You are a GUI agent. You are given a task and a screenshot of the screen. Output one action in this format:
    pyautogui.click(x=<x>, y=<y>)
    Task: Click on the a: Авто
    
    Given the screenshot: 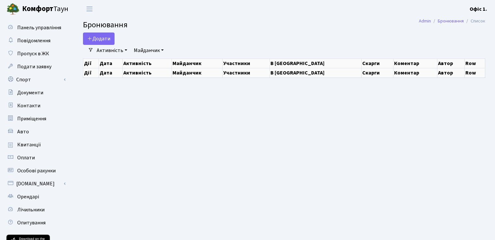 What is the action you would take?
    pyautogui.click(x=36, y=132)
    